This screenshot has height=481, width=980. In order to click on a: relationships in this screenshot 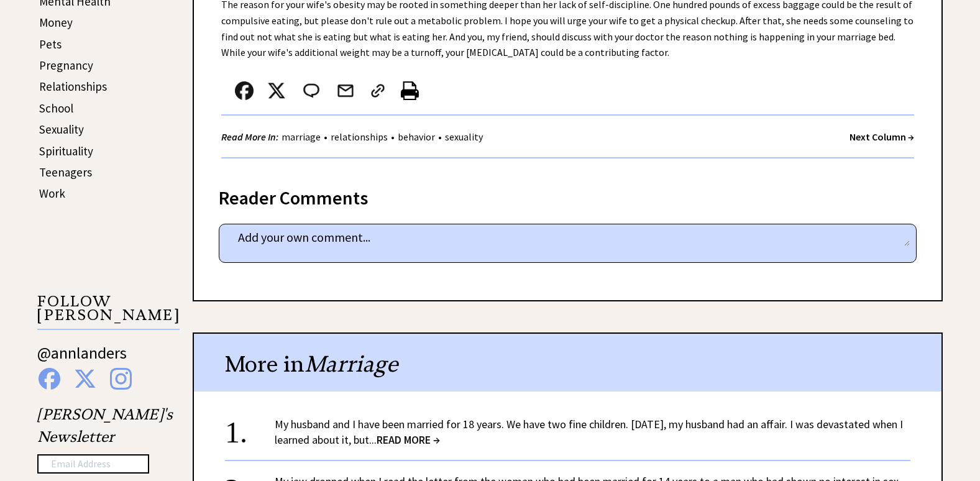, I will do `click(359, 137)`.